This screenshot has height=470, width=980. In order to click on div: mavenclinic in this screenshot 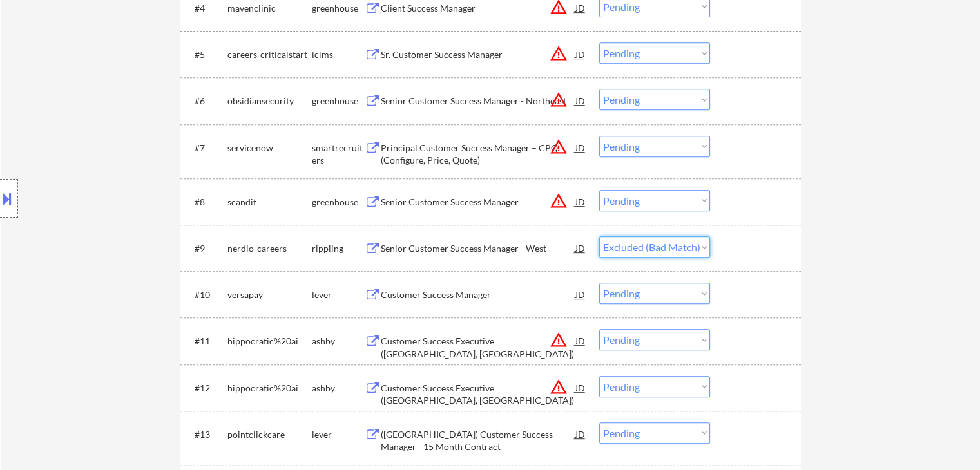, I will do `click(270, 8)`.